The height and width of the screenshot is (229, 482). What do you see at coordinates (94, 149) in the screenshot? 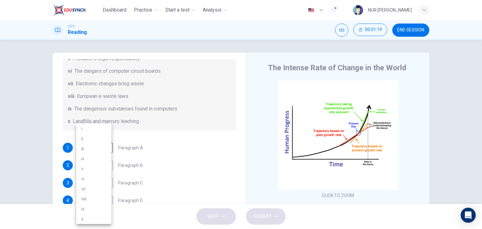
I see `li: iii` at bounding box center [94, 149].